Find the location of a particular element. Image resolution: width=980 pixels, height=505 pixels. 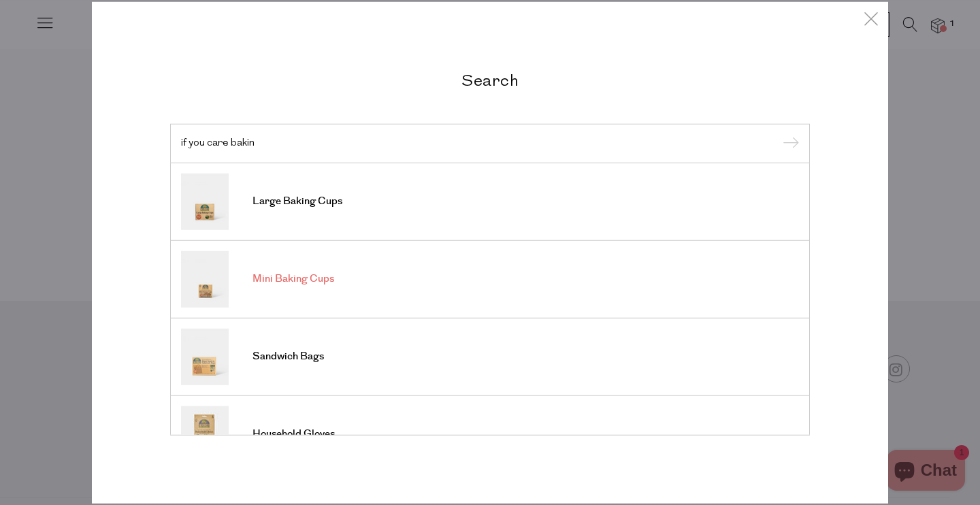

img: Household Gloves is located at coordinates (205, 434).